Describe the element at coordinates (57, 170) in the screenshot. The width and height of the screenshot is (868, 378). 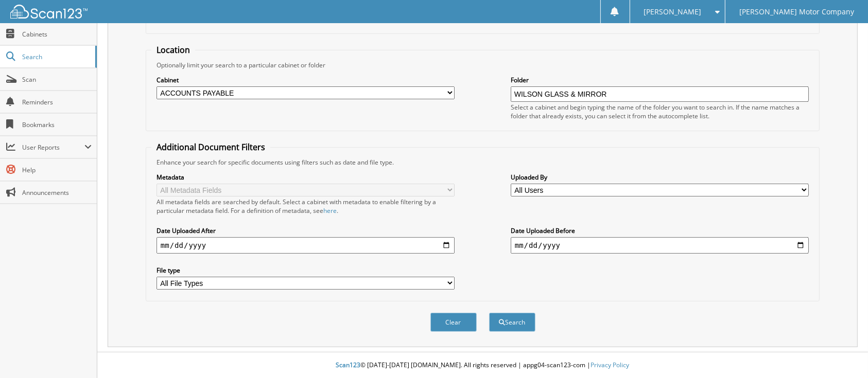
I see `span: Help` at that location.